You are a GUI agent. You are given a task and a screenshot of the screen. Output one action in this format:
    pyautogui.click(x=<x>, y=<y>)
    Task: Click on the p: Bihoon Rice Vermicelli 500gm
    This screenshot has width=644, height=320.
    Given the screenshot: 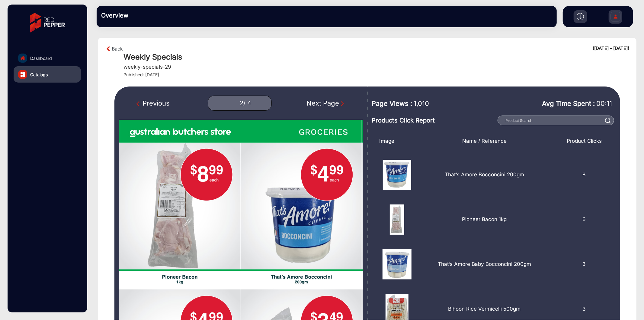 What is the action you would take?
    pyautogui.click(x=485, y=309)
    